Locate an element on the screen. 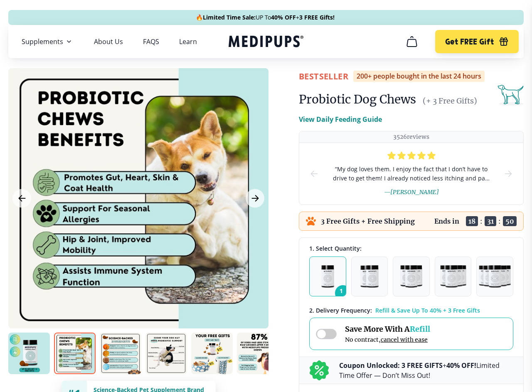 This screenshot has width=532, height=392. span: (+ 3 Free Gifts) is located at coordinates (450, 101).